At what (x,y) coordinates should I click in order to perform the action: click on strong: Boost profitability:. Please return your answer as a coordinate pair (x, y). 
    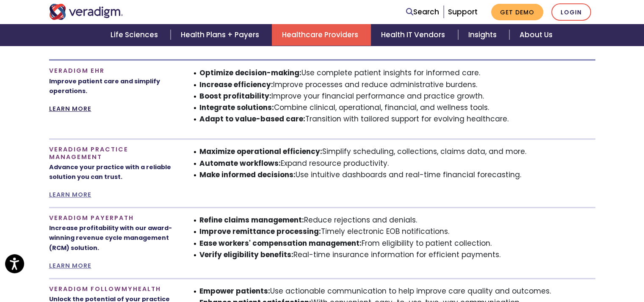
    Looking at the image, I should click on (235, 96).